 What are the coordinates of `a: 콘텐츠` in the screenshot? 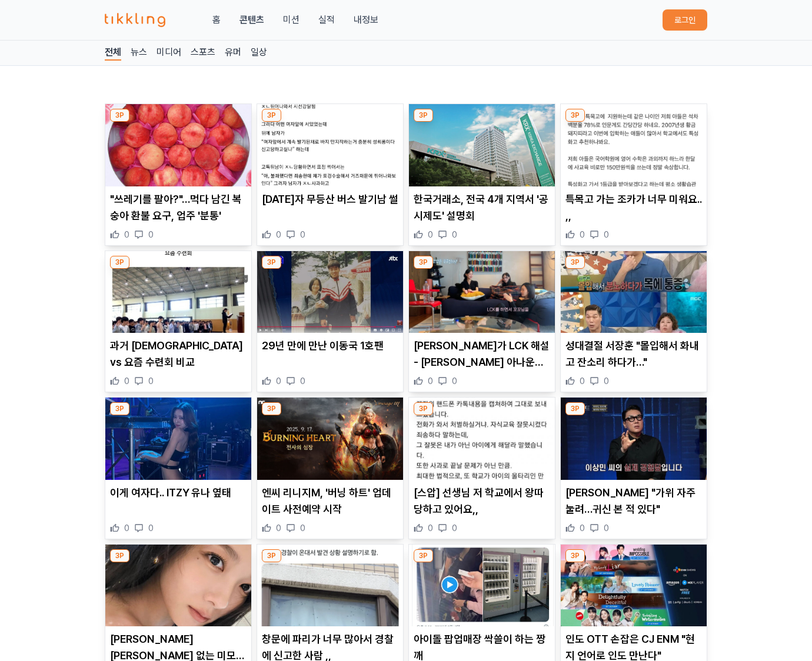 It's located at (251, 20).